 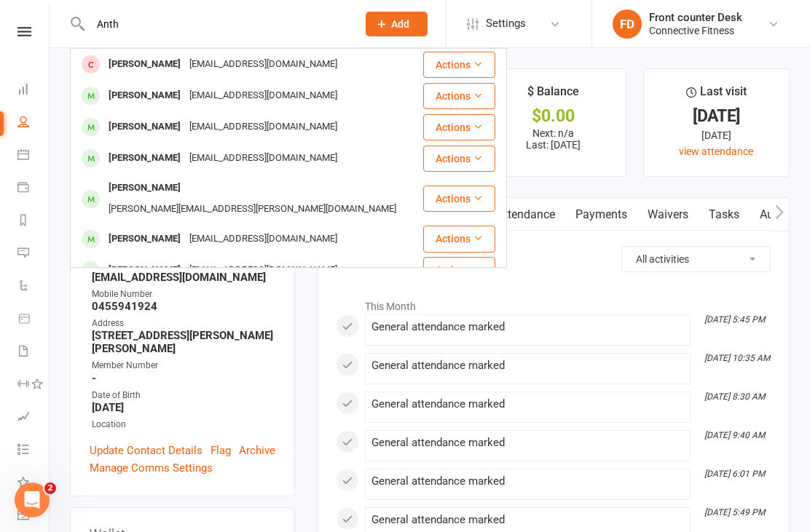 I want to click on div: Connective Fitness, so click(x=695, y=30).